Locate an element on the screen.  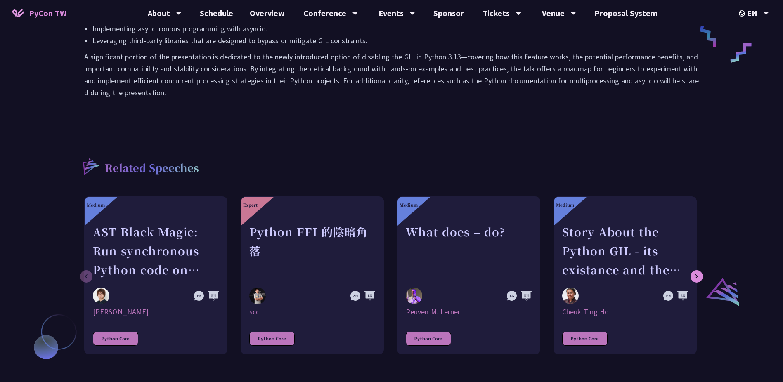
a: Medium Story About the Python GIL - its existance and the lack there of Cheuk Ting Ho Cheuk Ting ... is located at coordinates (625, 275).